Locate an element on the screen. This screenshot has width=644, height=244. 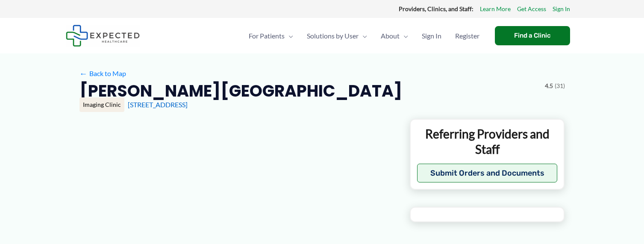
a: Get Access is located at coordinates (532, 9).